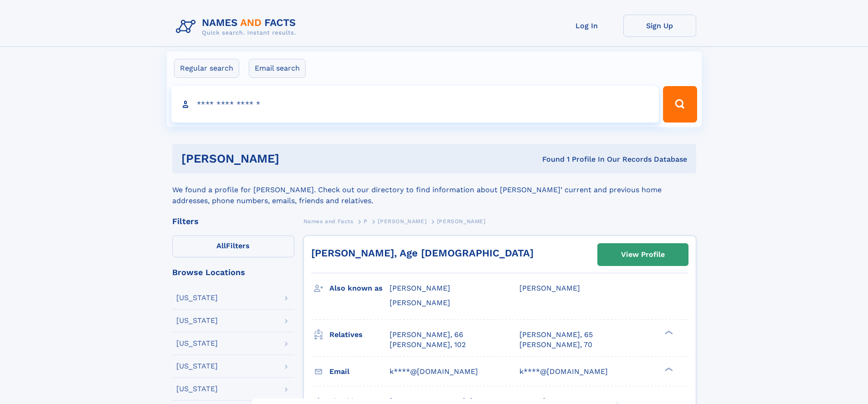  I want to click on a: P, so click(366, 221).